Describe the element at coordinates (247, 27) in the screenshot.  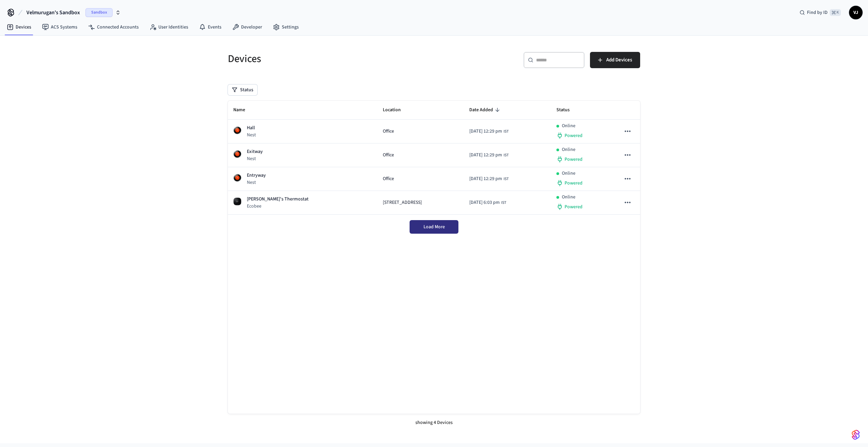
I see `a: Developer` at that location.